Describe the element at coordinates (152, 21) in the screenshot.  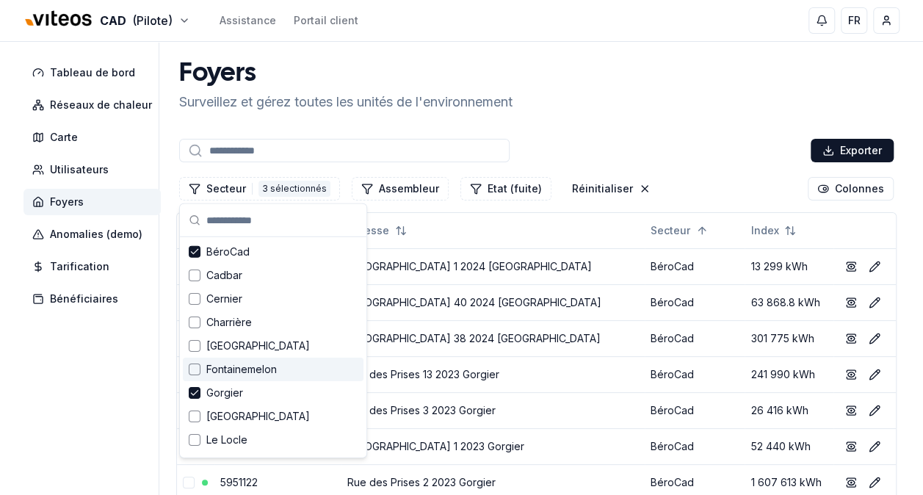
I see `span: (Pilote)` at that location.